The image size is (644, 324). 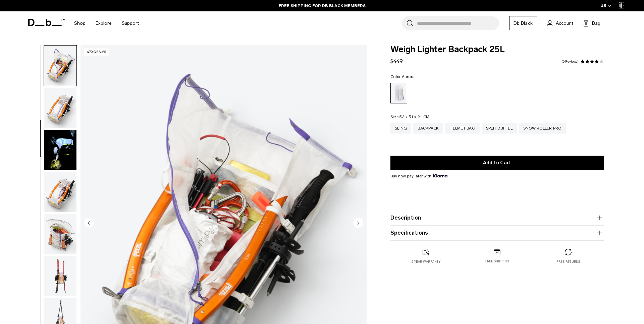 I want to click on a: Support, so click(x=130, y=23).